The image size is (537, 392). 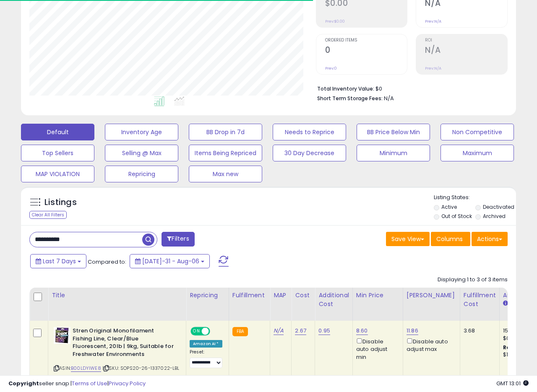 I want to click on label: Out of Stock, so click(x=457, y=216).